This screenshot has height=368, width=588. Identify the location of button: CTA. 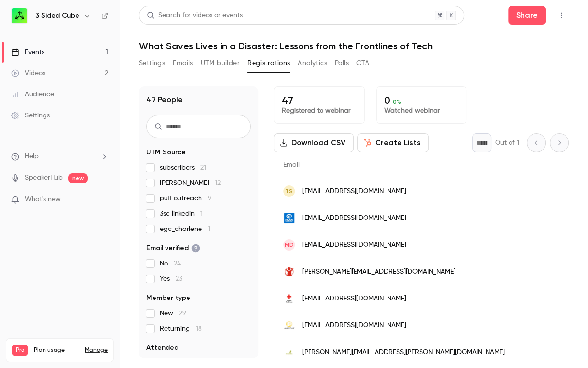
(363, 63).